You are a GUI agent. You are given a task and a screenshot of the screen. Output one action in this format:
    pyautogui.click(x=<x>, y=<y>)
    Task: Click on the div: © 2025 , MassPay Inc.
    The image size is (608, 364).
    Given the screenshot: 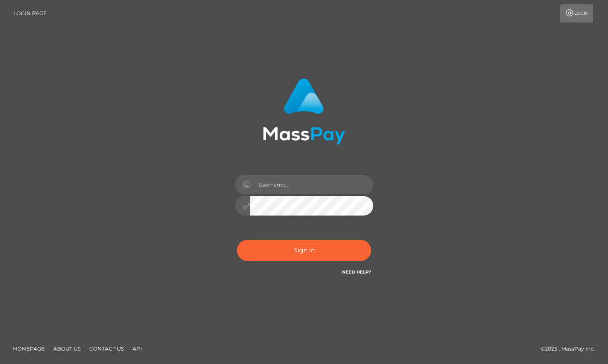 What is the action you would take?
    pyautogui.click(x=571, y=349)
    